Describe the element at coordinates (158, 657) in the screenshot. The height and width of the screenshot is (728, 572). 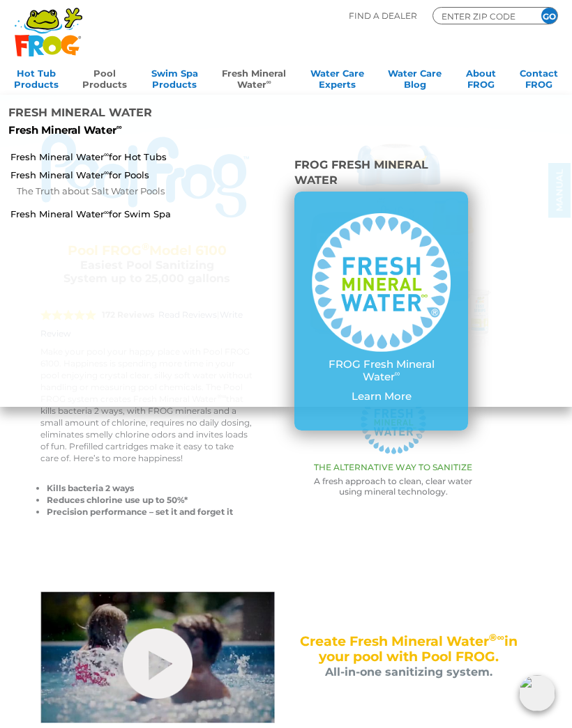
I see `img: flippin-frog-video-still` at that location.